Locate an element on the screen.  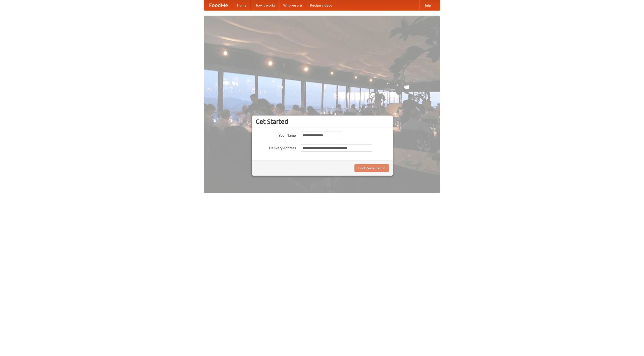
h3: Get Started is located at coordinates (322, 121).